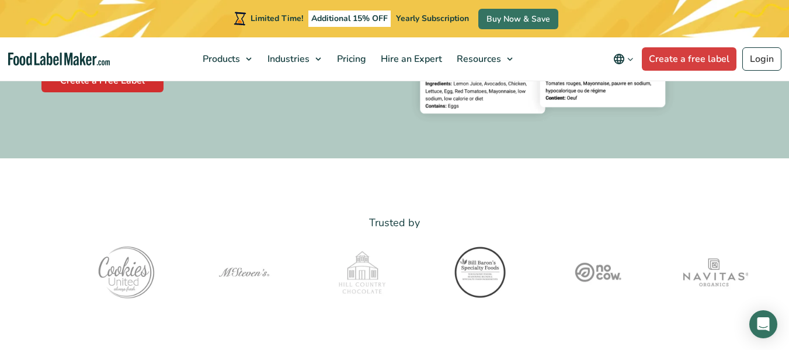 The image size is (789, 350). Describe the element at coordinates (287, 59) in the screenshot. I see `span: Industries` at that location.